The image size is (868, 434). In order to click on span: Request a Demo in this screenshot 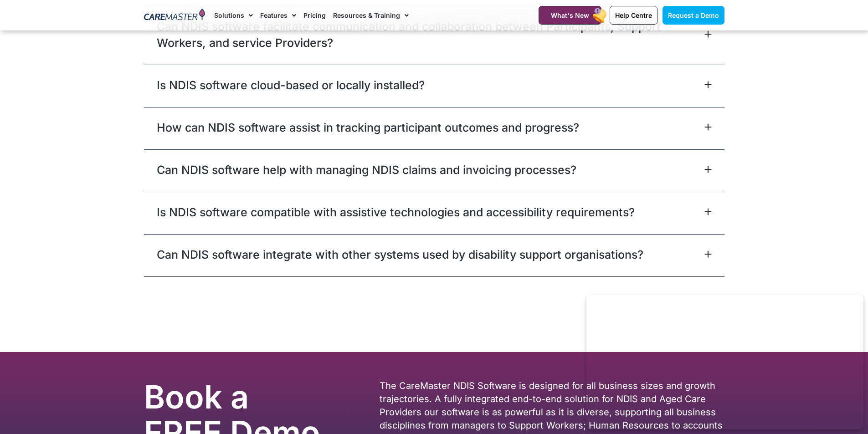, I will do `click(694, 15)`.